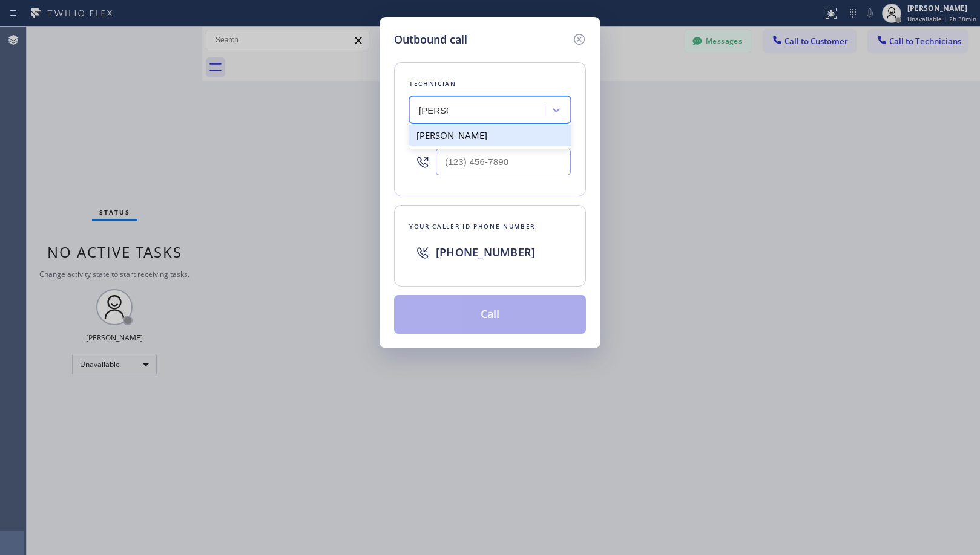  Describe the element at coordinates (490, 315) in the screenshot. I see `button: Call` at that location.